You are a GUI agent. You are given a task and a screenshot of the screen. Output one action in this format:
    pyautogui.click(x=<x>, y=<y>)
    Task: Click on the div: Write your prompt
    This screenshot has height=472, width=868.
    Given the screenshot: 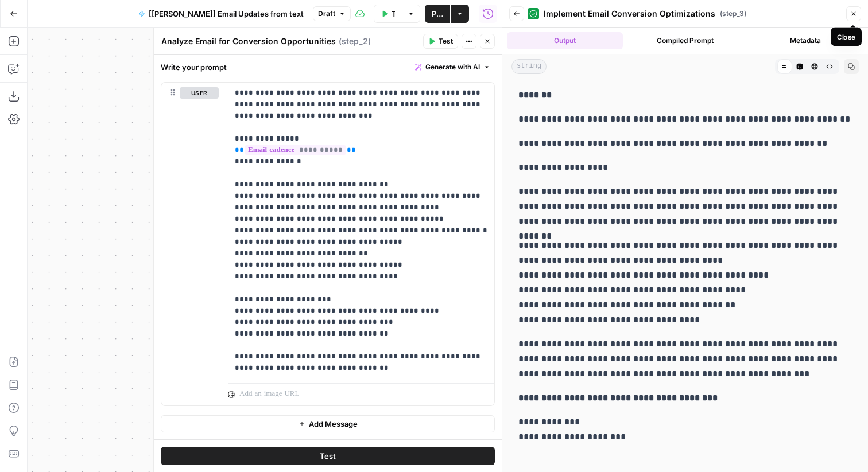 What is the action you would take?
    pyautogui.click(x=328, y=67)
    